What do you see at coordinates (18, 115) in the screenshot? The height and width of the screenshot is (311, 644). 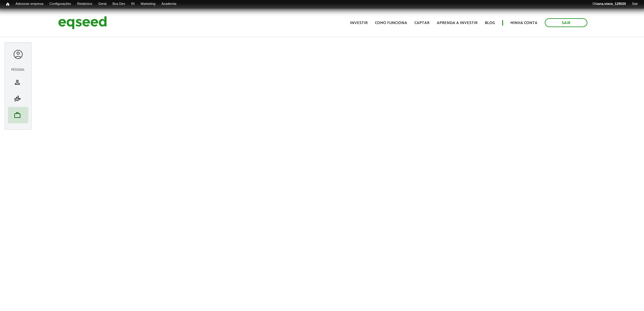 I see `span: work` at bounding box center [18, 115].